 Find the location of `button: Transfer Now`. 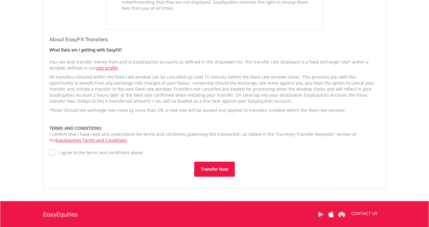

button: Transfer Now is located at coordinates (215, 169).